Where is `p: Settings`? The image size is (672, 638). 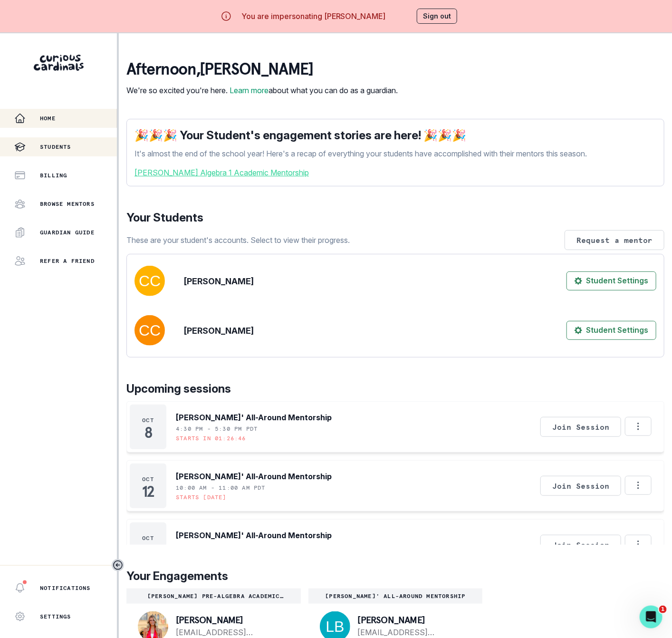
p: Settings is located at coordinates (56, 617).